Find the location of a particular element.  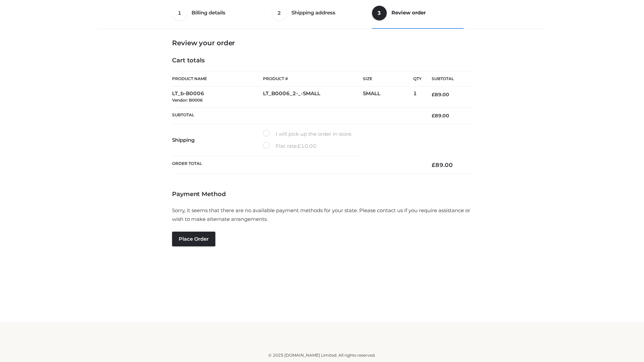

h4: Cart totals is located at coordinates (322, 60).